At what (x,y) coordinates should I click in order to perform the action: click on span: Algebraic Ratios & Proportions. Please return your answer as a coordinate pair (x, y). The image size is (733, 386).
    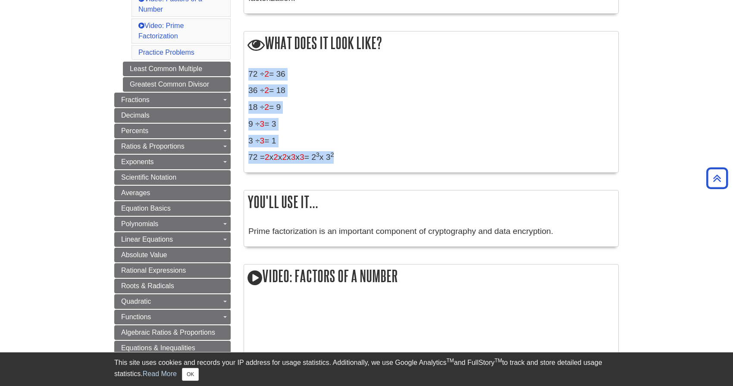
    Looking at the image, I should click on (168, 333).